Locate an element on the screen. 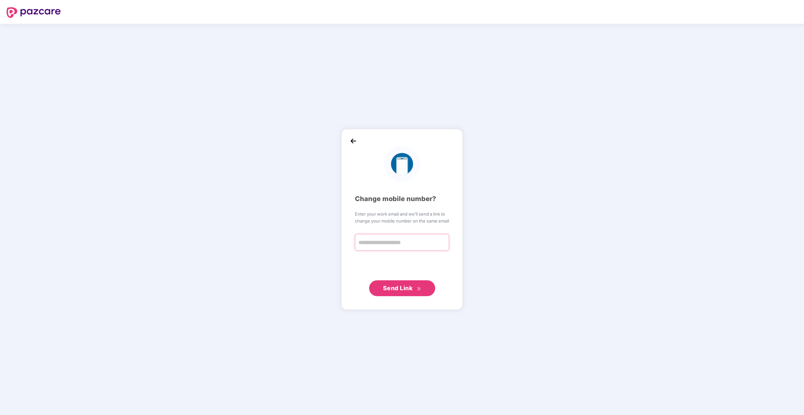 This screenshot has width=804, height=415. div: Change mobile number? is located at coordinates (402, 199).